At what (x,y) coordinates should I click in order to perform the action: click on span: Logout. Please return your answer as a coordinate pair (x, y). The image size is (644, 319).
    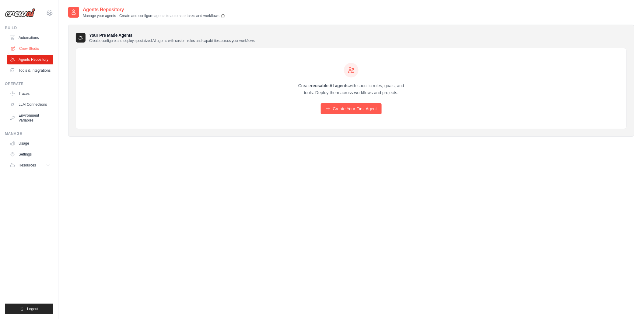
    Looking at the image, I should click on (33, 309).